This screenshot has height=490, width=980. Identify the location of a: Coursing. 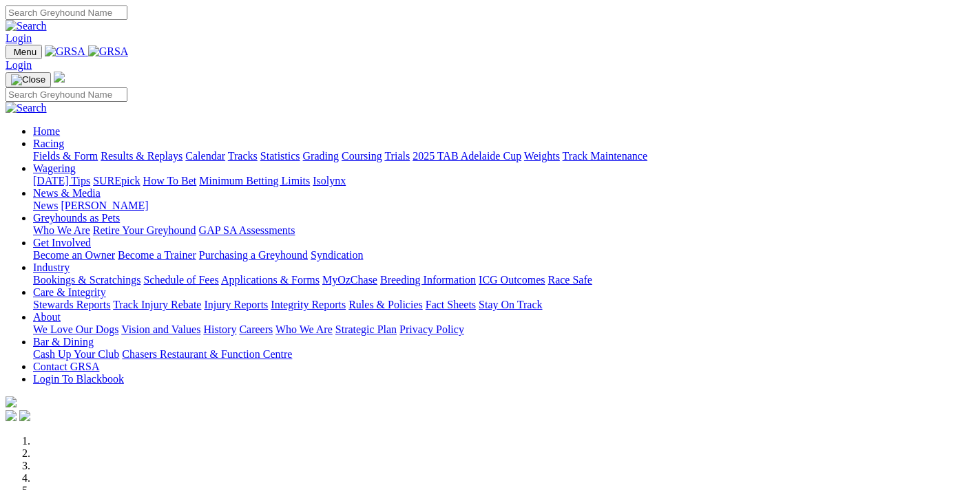
(362, 156).